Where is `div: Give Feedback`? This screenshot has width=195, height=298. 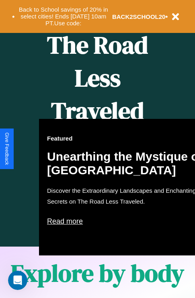
div: Give Feedback is located at coordinates (7, 148).